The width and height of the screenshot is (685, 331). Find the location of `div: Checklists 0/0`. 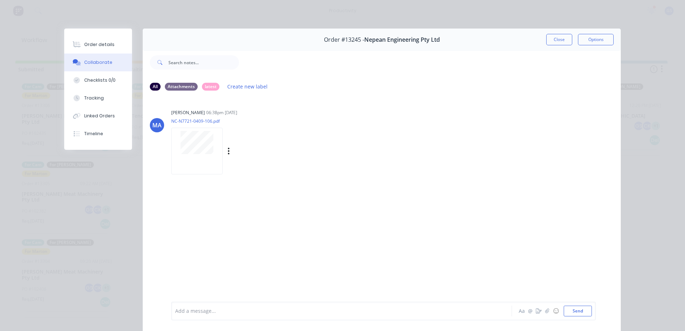

div: Checklists 0/0 is located at coordinates (100, 80).